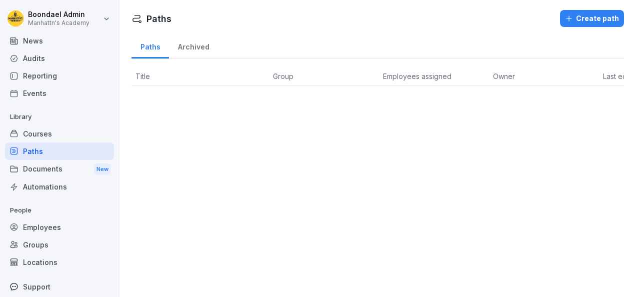 The image size is (636, 297). Describe the element at coordinates (59, 186) in the screenshot. I see `a: Automations` at that location.